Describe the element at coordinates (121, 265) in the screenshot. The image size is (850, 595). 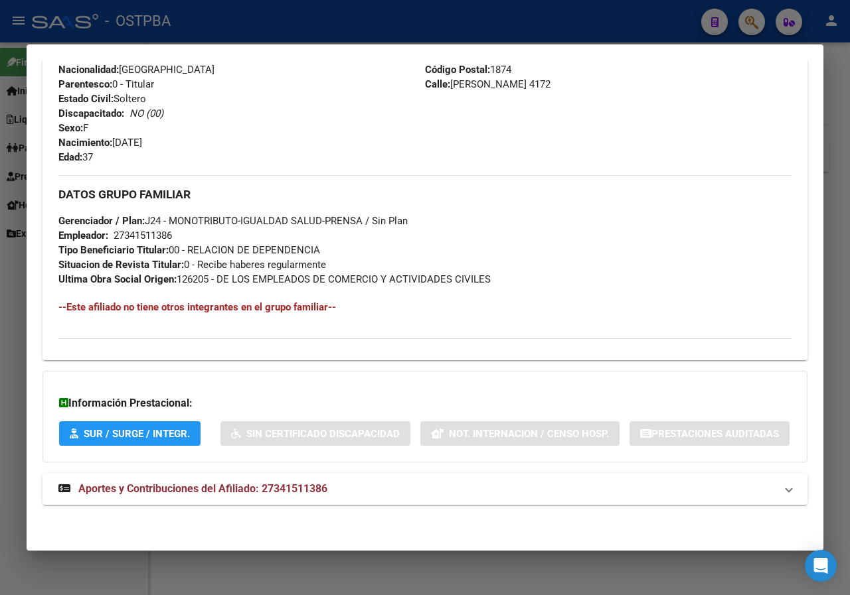
I see `strong: Situacion de Revista Titular:` at that location.